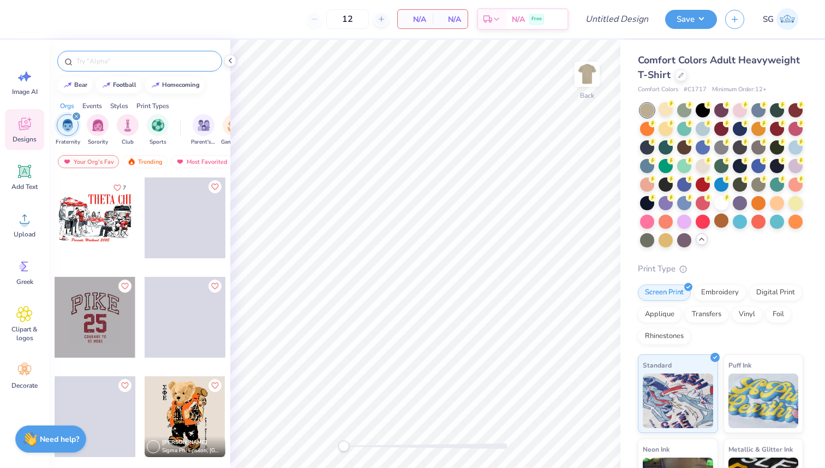 Image resolution: width=825 pixels, height=468 pixels. I want to click on div: Applique, so click(660, 314).